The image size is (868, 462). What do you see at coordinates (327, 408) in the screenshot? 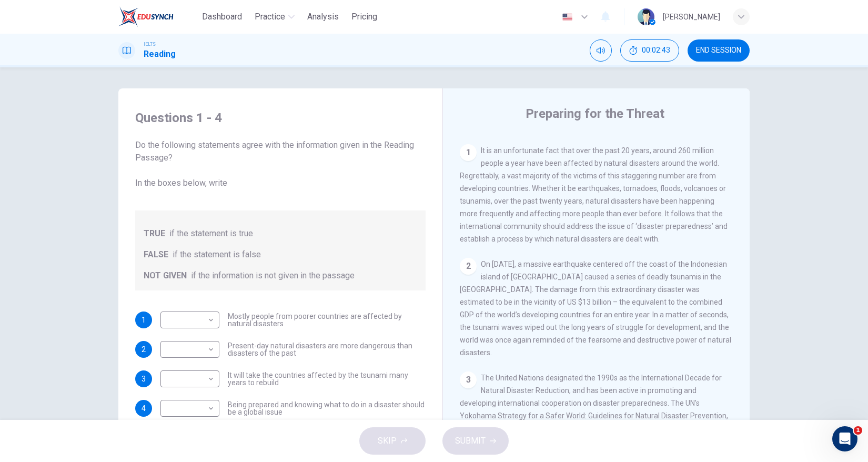
I see `span: Being prepared and knowing what to do in a disaster should be a global issue` at bounding box center [327, 408].